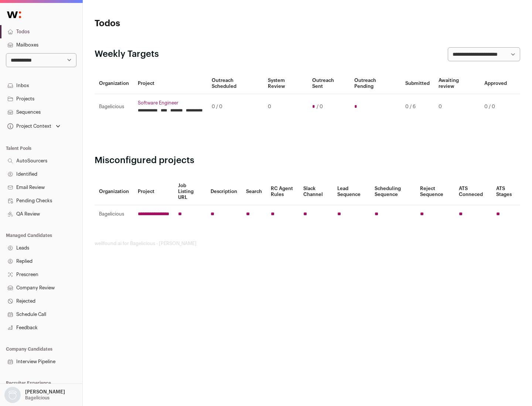  What do you see at coordinates (329, 83) in the screenshot?
I see `th: Outreach Sent` at bounding box center [329, 83].